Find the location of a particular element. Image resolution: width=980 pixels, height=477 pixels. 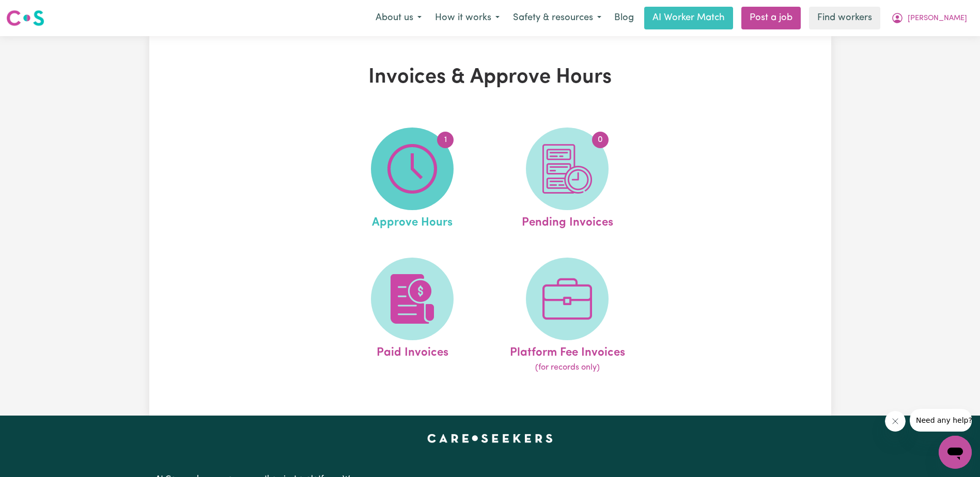

button: Safety & resources is located at coordinates (557, 18).